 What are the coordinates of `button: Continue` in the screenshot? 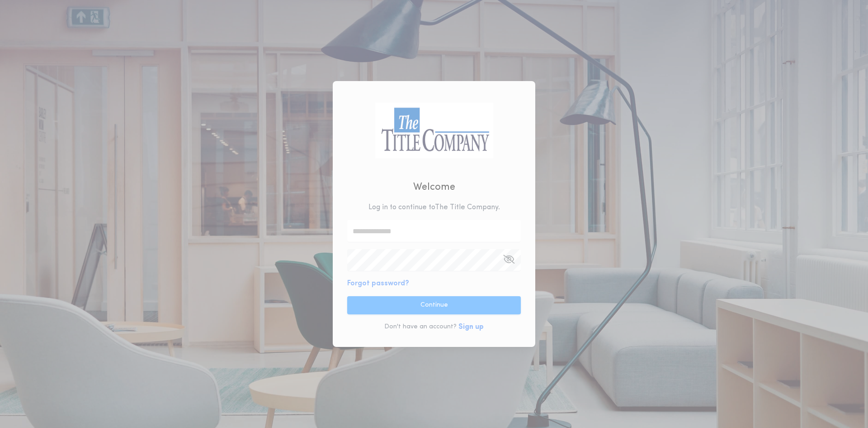 It's located at (434, 305).